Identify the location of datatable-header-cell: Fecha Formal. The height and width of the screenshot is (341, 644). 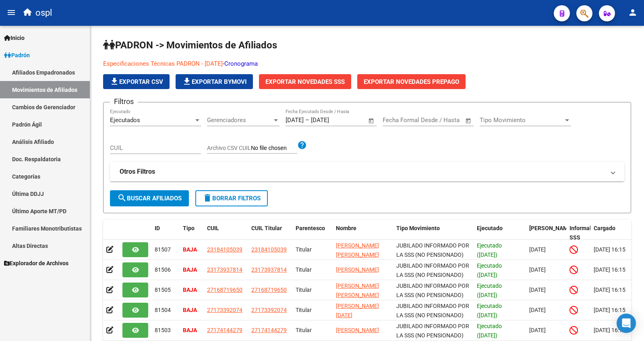
(546, 233).